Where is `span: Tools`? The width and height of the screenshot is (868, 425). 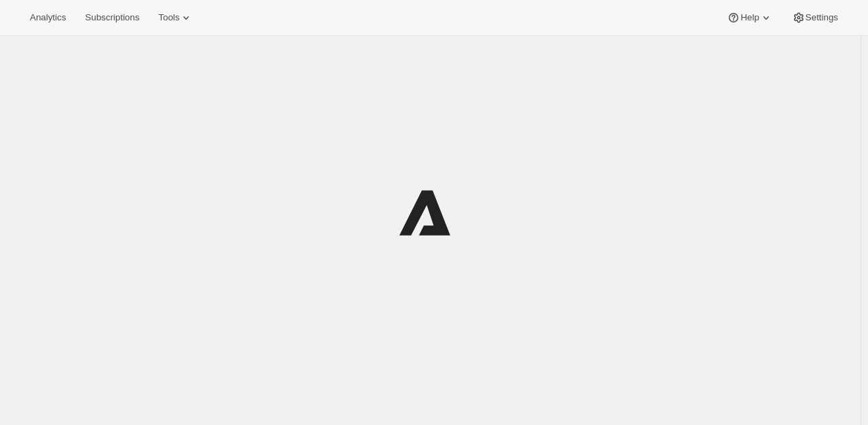
span: Tools is located at coordinates (168, 17).